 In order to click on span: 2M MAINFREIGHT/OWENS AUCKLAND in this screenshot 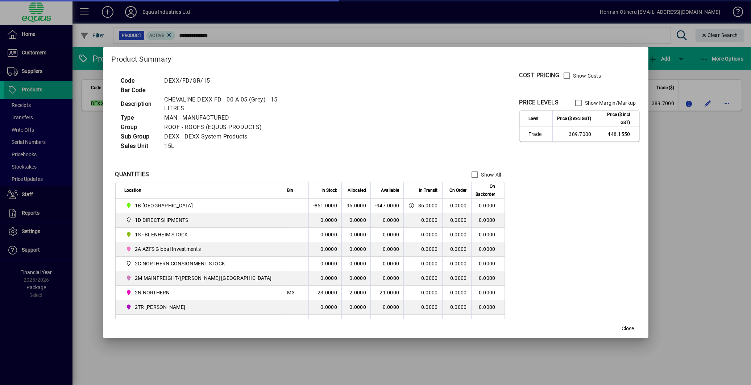, I will do `click(200, 278)`.